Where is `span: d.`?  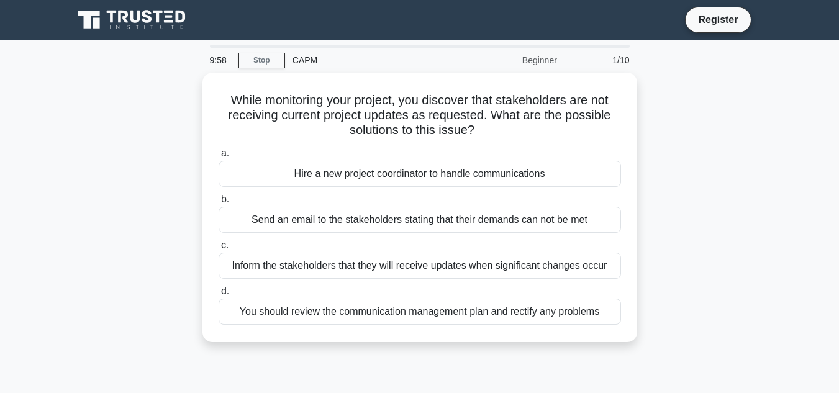
span: d. is located at coordinates (225, 290).